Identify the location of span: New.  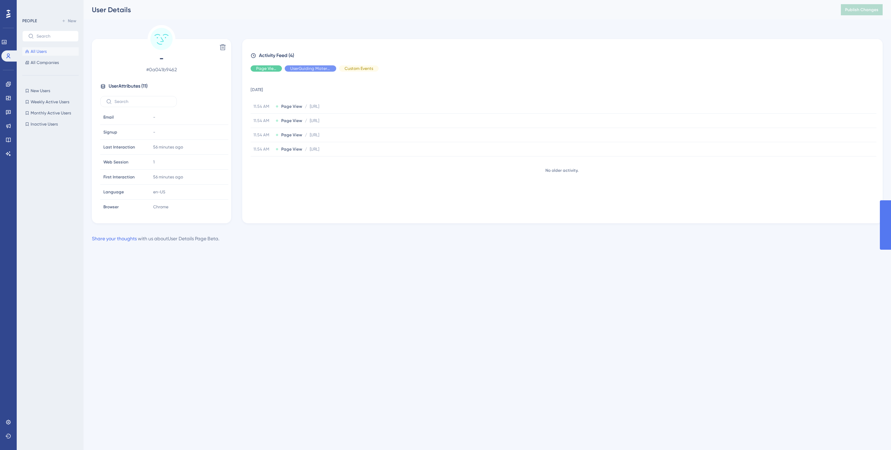
(72, 21).